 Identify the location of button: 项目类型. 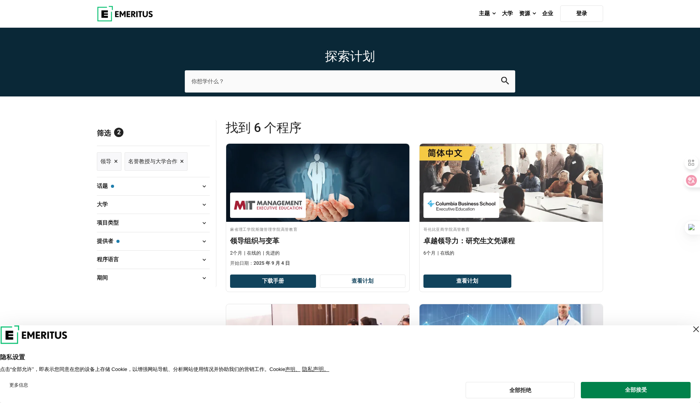
(153, 223).